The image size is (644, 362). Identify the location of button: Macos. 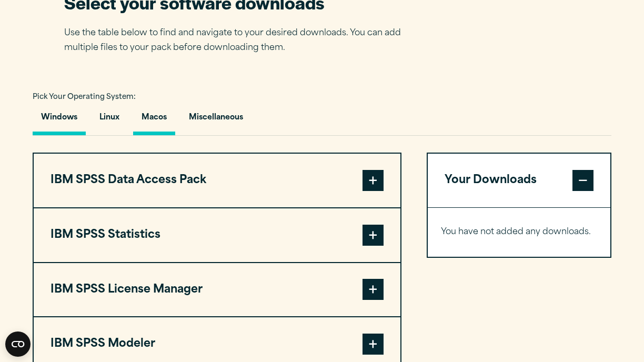
(154, 120).